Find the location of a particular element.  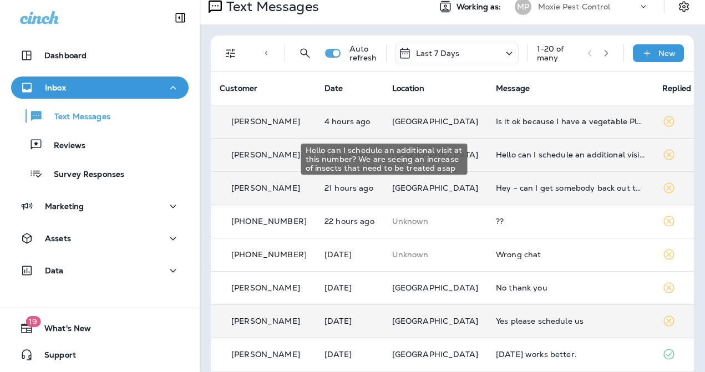

button: Inbox is located at coordinates (100, 88).